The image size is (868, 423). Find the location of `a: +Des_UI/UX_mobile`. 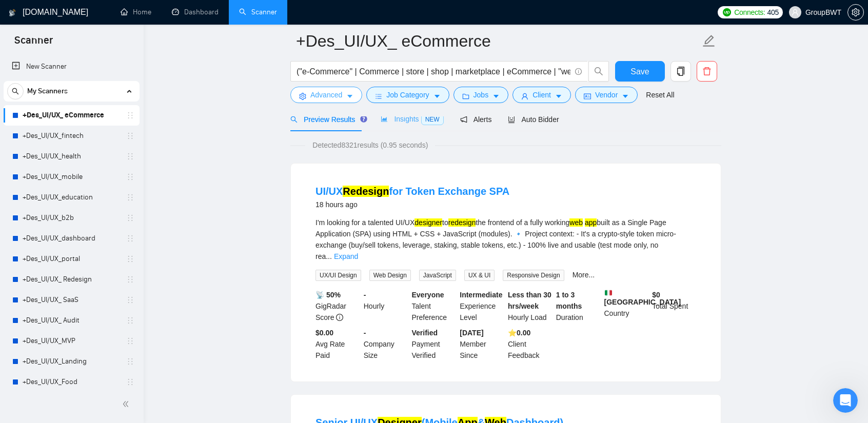

a: +Des_UI/UX_mobile is located at coordinates (71, 177).